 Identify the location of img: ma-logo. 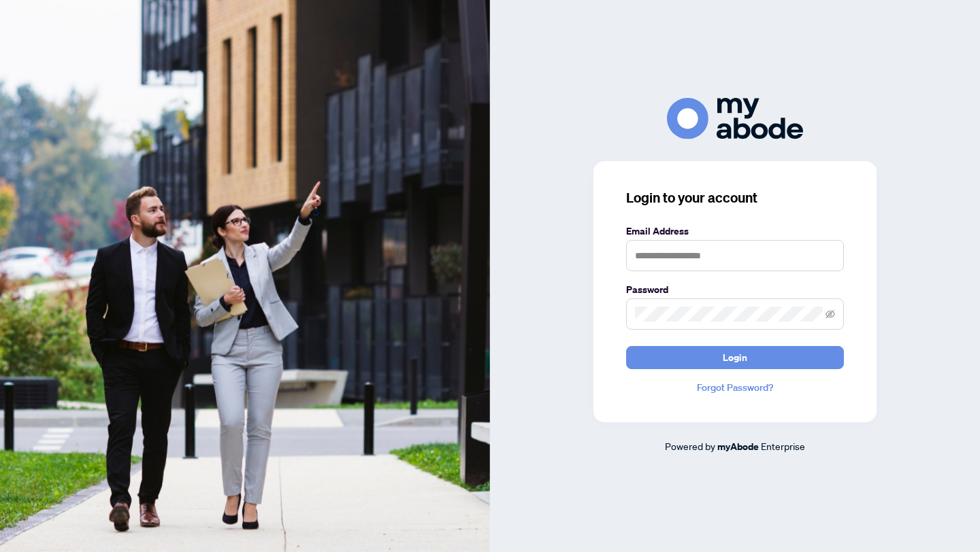
(735, 118).